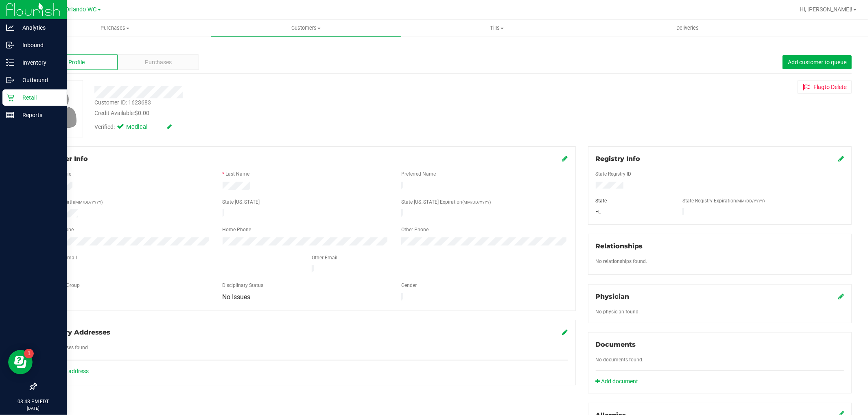 This screenshot has height=415, width=868. Describe the element at coordinates (142, 113) in the screenshot. I see `span: $0.00` at that location.